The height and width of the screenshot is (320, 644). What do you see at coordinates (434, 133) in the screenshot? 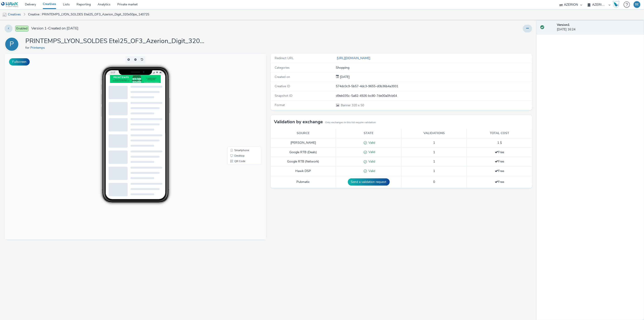
I see `th: Validations` at bounding box center [434, 133].